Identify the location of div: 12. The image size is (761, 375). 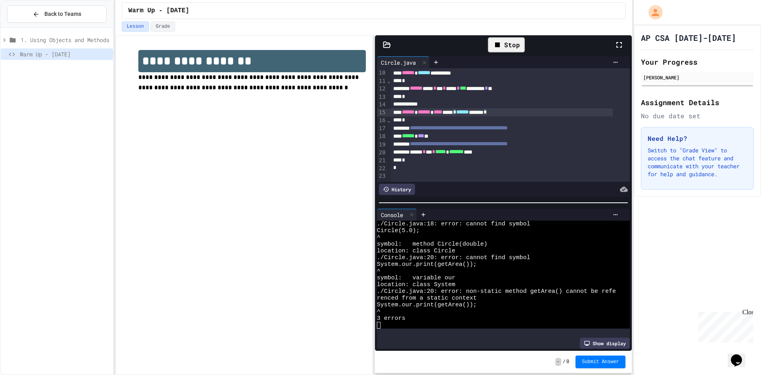
(382, 89).